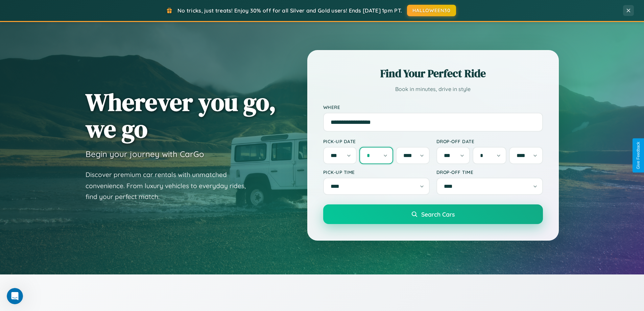 The height and width of the screenshot is (311, 644). What do you see at coordinates (490, 172) in the screenshot?
I see `label: Drop-off Time` at bounding box center [490, 172].